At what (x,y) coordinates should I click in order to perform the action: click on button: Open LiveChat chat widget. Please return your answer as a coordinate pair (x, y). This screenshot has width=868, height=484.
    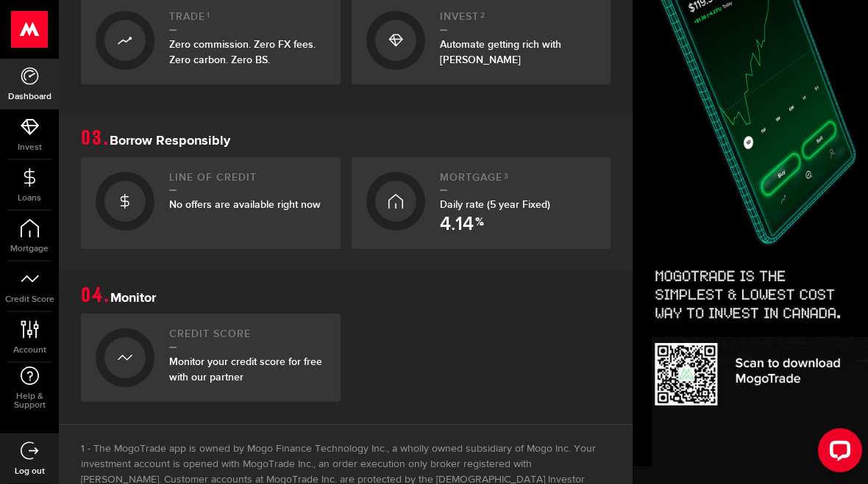
    Looking at the image, I should click on (34, 28).